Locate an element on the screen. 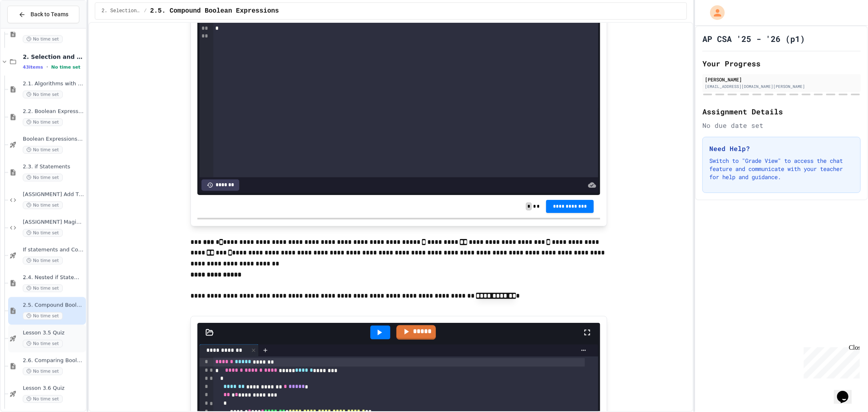 Image resolution: width=868 pixels, height=412 pixels. div: My Account is located at coordinates (714, 12).